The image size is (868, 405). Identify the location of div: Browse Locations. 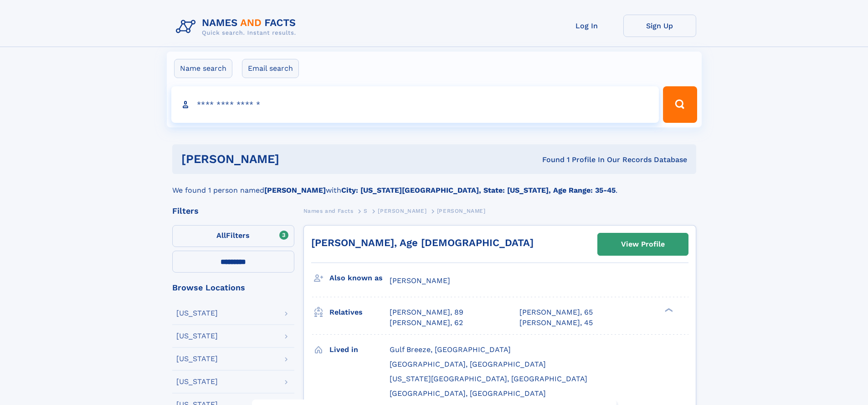
(234, 287).